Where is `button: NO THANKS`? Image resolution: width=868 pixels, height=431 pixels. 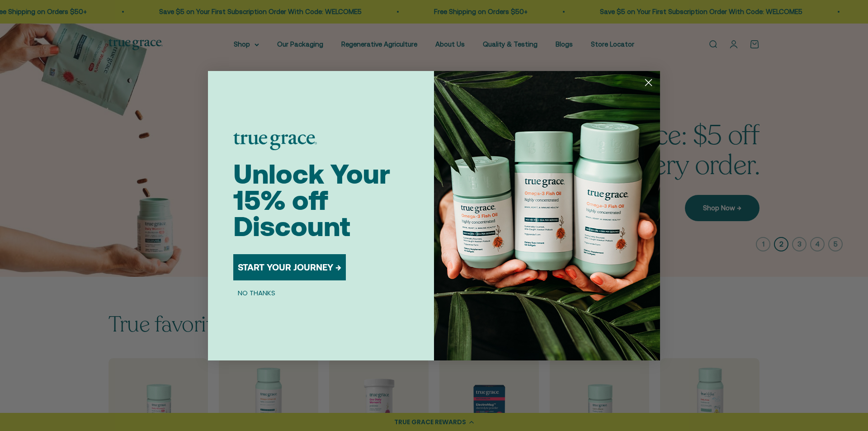
button: NO THANKS is located at coordinates (256, 293).